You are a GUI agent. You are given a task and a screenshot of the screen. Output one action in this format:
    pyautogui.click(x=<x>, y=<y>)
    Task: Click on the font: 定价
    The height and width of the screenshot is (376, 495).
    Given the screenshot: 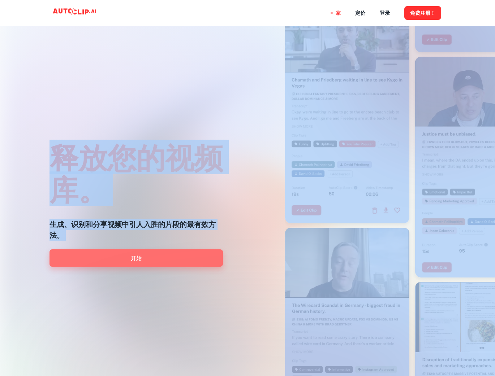 What is the action you would take?
    pyautogui.click(x=360, y=13)
    